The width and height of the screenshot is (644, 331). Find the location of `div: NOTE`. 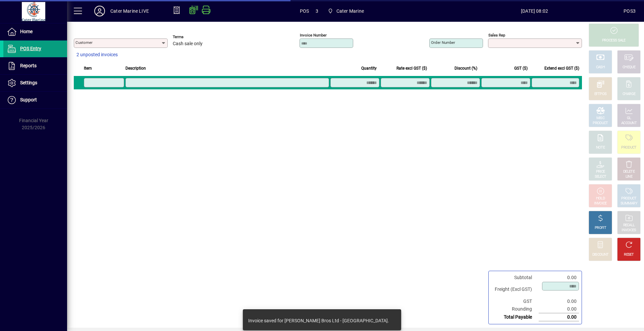

div: NOTE is located at coordinates (600, 148).